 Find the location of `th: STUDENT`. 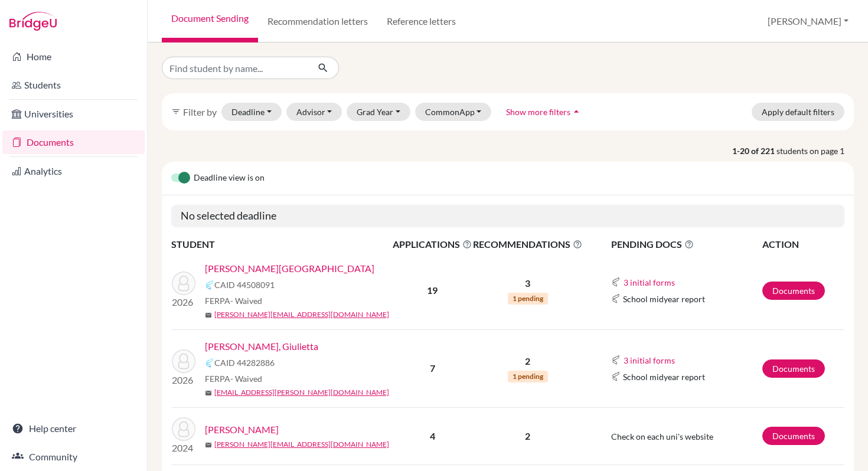

th: STUDENT is located at coordinates (282, 245).